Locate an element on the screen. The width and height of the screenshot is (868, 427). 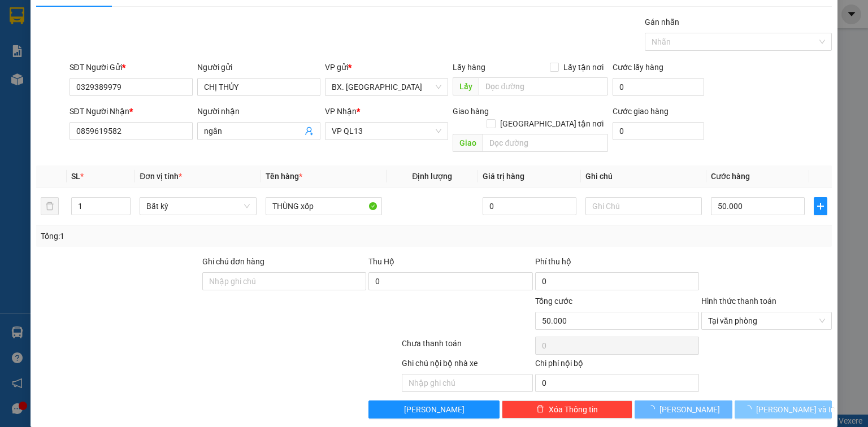
span: VP Nhận is located at coordinates (341, 111).